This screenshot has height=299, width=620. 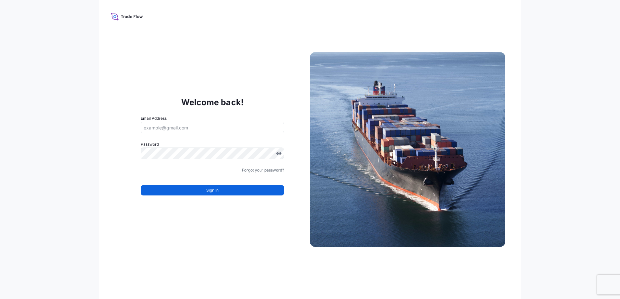 What do you see at coordinates (212, 145) in the screenshot?
I see `label: Password` at bounding box center [212, 145].